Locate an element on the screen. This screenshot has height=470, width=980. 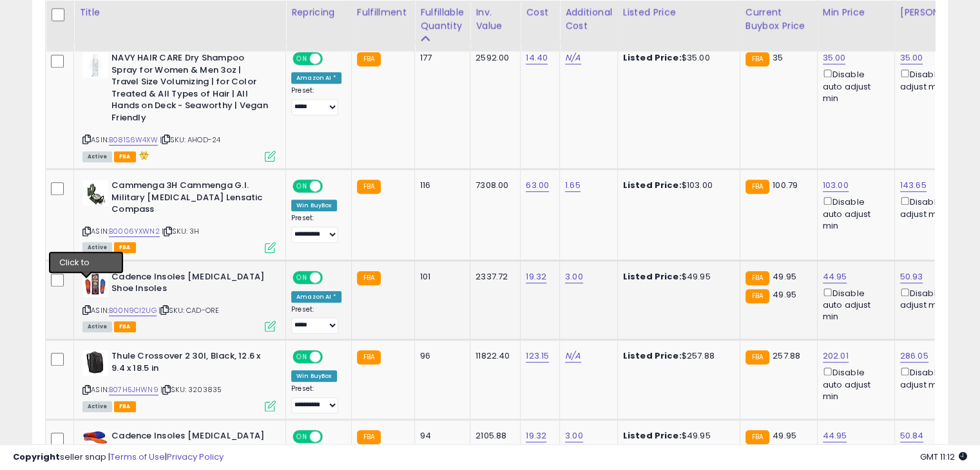
span: 2025-08-12 11:12 GMT is located at coordinates (943, 456).